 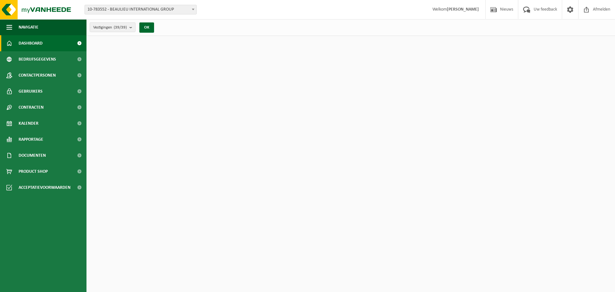 I want to click on count: (39/39), so click(x=120, y=27).